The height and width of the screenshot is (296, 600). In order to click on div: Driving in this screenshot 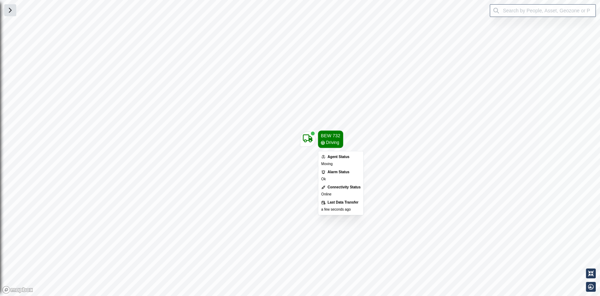, I will do `click(332, 143)`.